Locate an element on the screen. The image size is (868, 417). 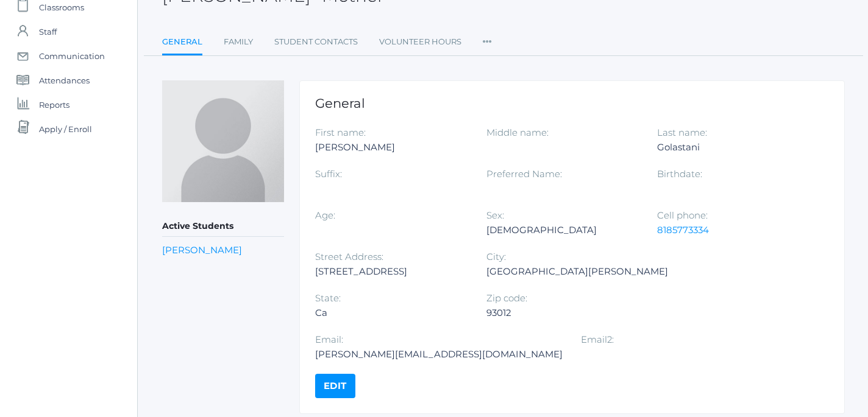
span: Staff is located at coordinates (48, 31).